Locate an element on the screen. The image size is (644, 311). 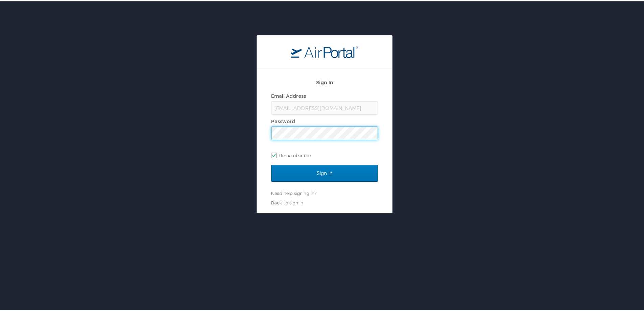
label: Password is located at coordinates (283, 120).